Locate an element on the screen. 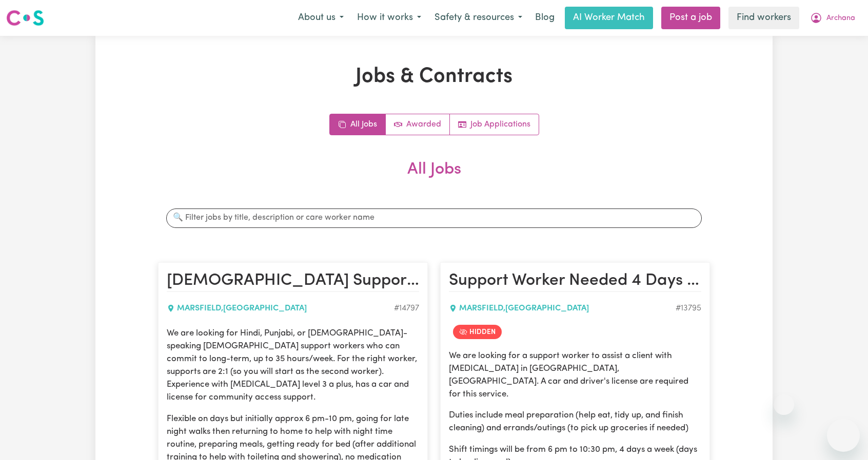 This screenshot has width=868, height=460. a: Find workers is located at coordinates (764, 18).